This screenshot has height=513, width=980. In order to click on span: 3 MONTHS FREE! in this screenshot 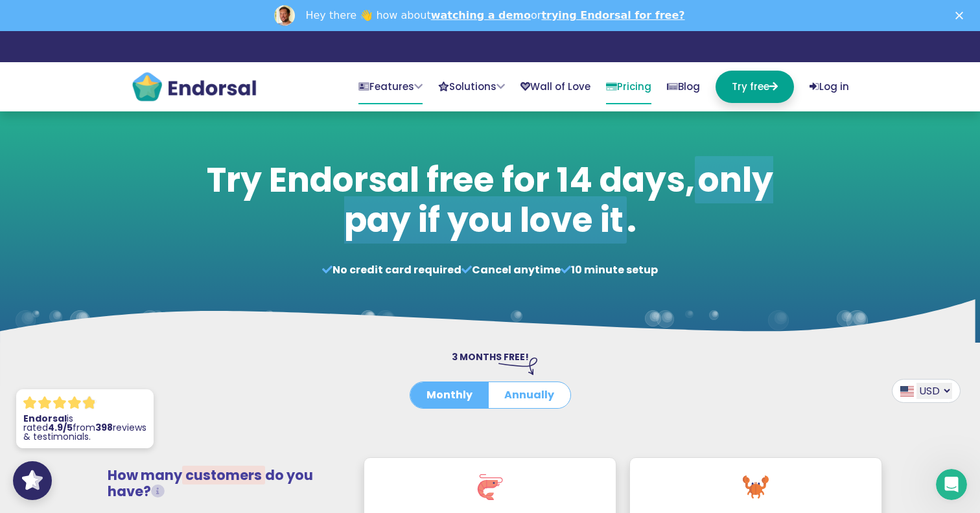, I will do `click(490, 357)`.